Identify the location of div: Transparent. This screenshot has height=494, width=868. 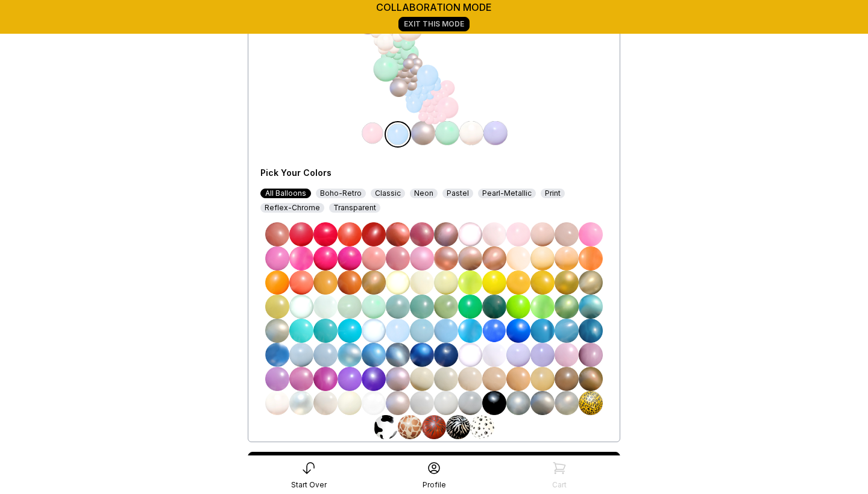
(354, 208).